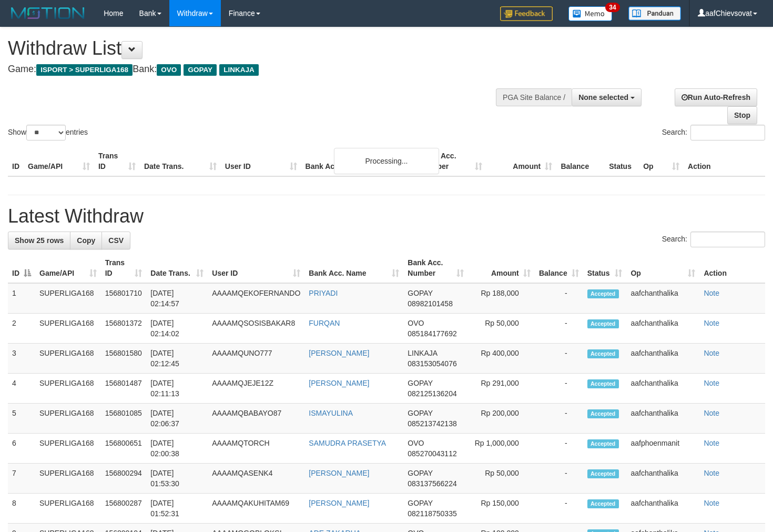  What do you see at coordinates (661, 161) in the screenshot?
I see `th: Op` at bounding box center [661, 161].